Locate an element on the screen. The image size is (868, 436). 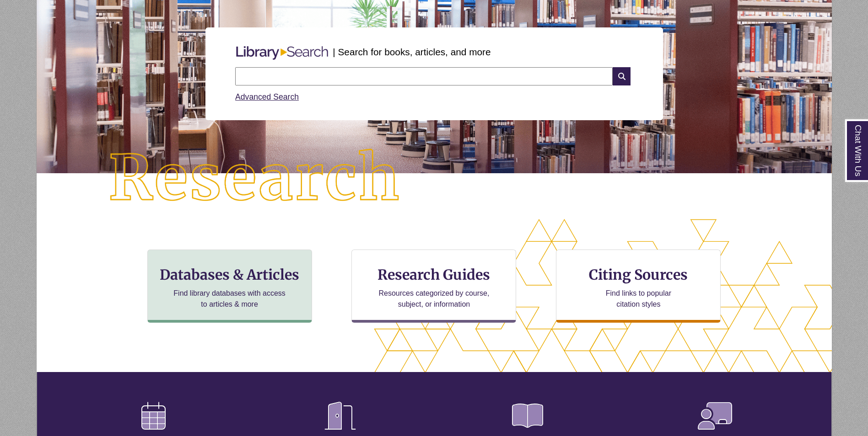
p: Resources categorized by course, subject, or information is located at coordinates (434, 299).